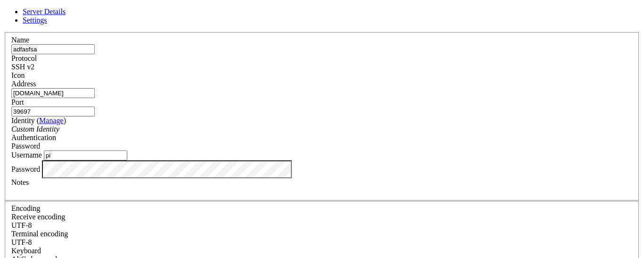 The width and height of the screenshot is (644, 258). I want to click on div: Custom Identity, so click(322, 129).